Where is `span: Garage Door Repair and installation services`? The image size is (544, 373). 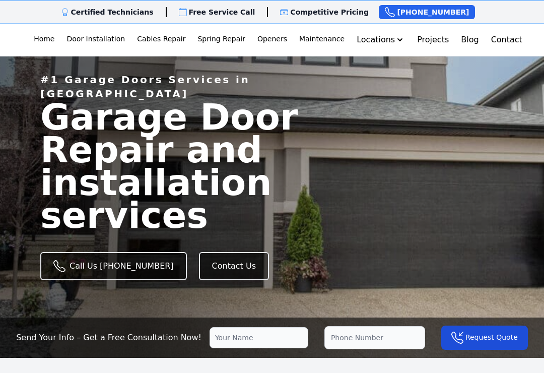
span: Garage Door Repair and installation services is located at coordinates (235, 166).